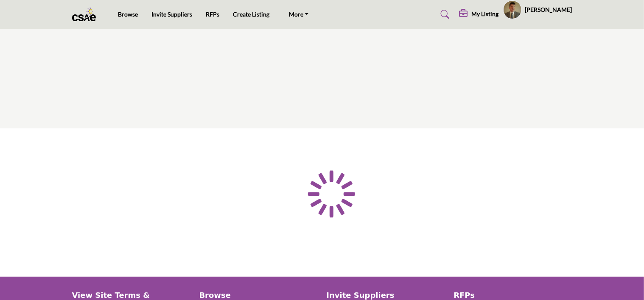 This screenshot has width=644, height=300. What do you see at coordinates (86, 14) in the screenshot?
I see `img: Site Logo` at bounding box center [86, 14].